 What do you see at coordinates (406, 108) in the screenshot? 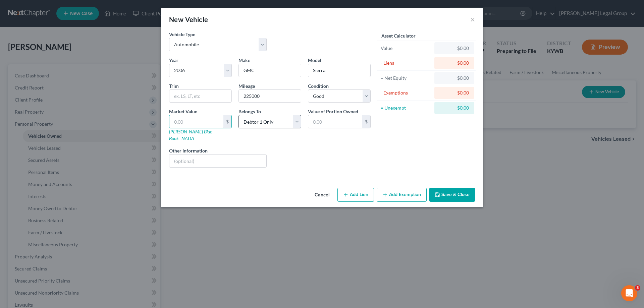
I see `div: = Unexempt` at bounding box center [406, 108].